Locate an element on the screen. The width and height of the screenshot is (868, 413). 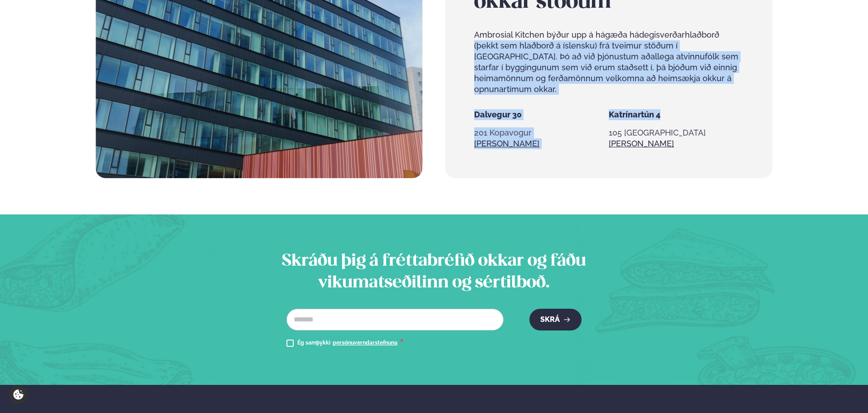
span: 201 Kopavogur is located at coordinates (503, 132).